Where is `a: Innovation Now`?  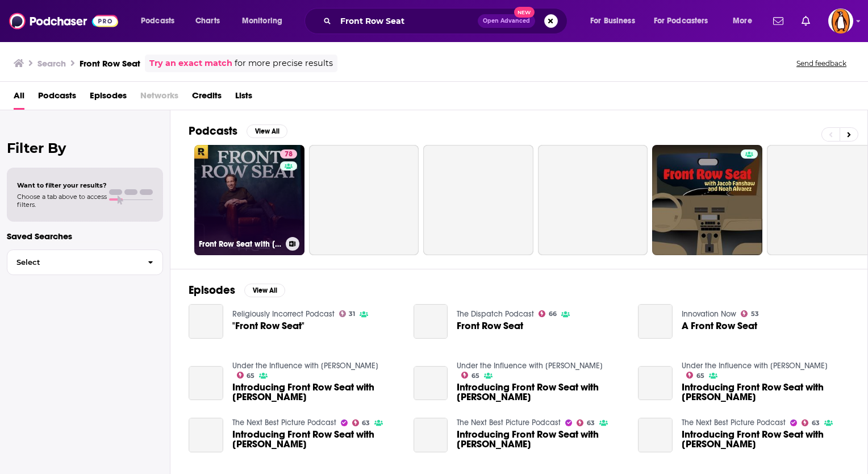
a: Innovation Now is located at coordinates (709, 314).